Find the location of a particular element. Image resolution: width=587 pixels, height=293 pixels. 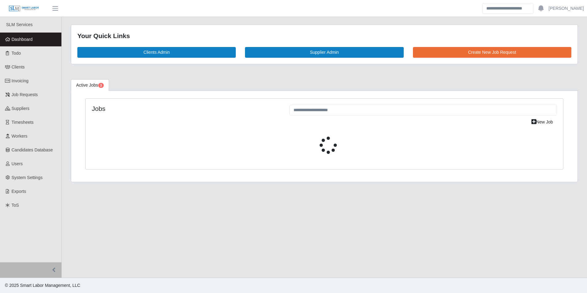

span: Todo is located at coordinates (16, 53).